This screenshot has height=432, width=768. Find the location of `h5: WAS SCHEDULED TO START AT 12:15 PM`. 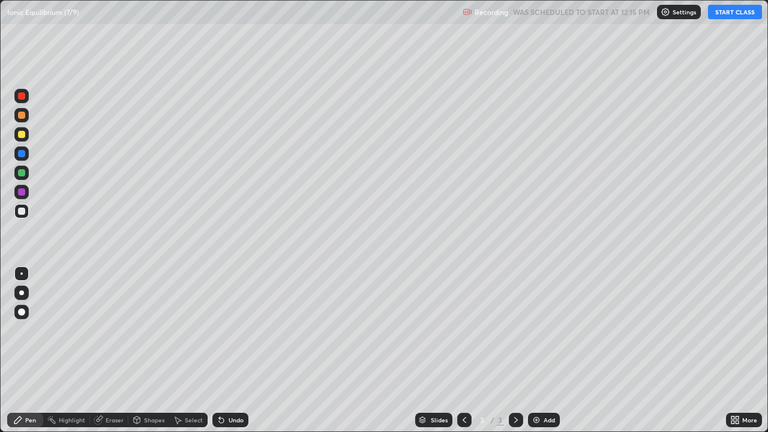

h5: WAS SCHEDULED TO START AT 12:15 PM is located at coordinates (581, 12).